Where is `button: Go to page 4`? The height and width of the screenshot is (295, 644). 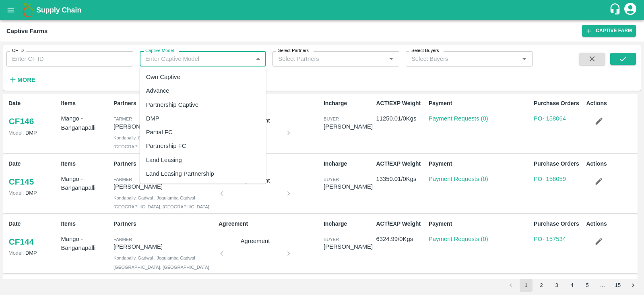
button: Go to page 4 is located at coordinates (572, 285).